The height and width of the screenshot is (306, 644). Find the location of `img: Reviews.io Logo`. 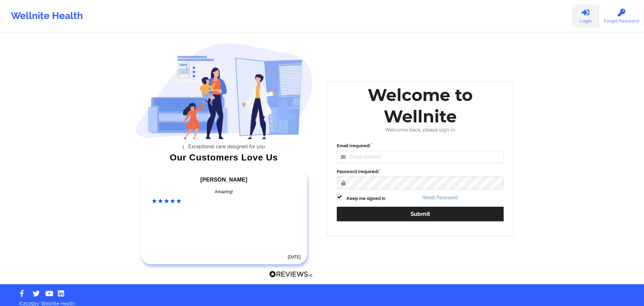

img: Reviews.io Logo is located at coordinates (291, 274).